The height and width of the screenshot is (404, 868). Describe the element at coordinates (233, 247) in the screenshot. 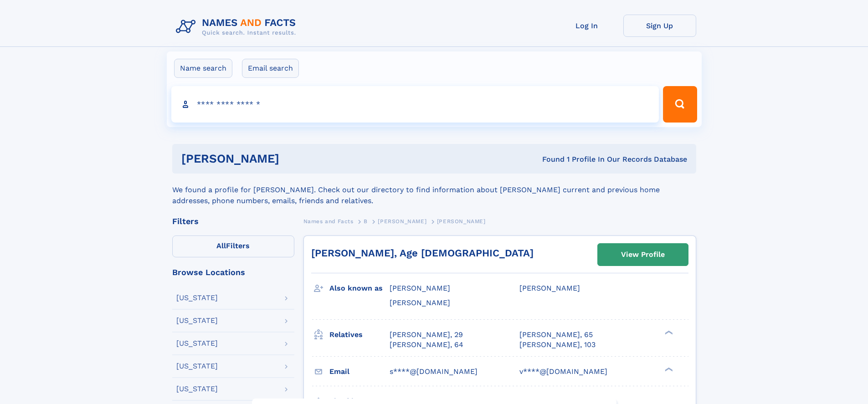

I see `label: Filters` at that location.